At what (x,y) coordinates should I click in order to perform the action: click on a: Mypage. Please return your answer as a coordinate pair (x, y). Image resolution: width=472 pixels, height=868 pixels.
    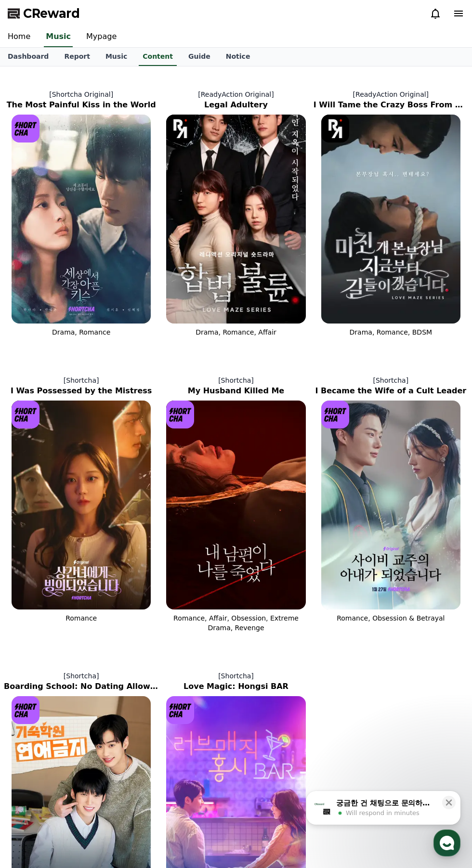
    Looking at the image, I should click on (101, 37).